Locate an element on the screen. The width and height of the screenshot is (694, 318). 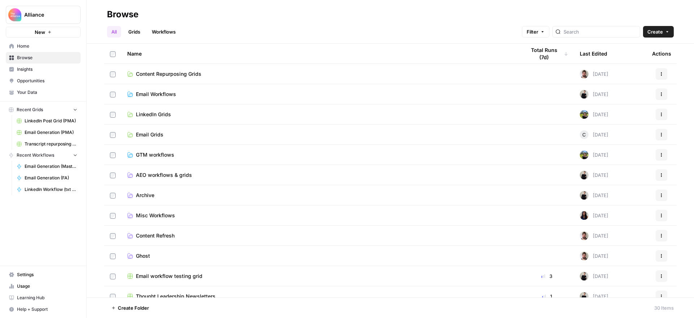
div: 3 is located at coordinates (547, 277).